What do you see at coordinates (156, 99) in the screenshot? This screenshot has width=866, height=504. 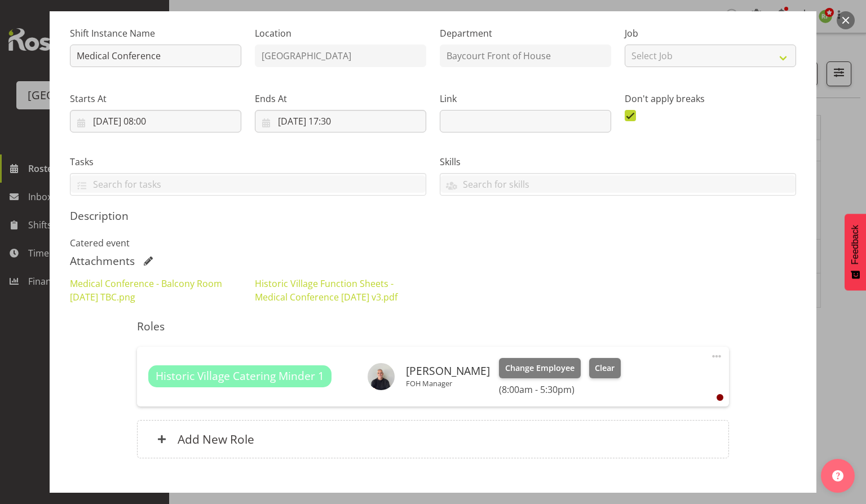 I see `label: Starts At` at bounding box center [156, 99].